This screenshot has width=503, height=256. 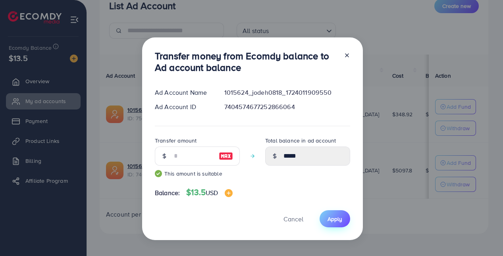 What do you see at coordinates (183, 106) in the screenshot?
I see `div: Ad Account ID` at bounding box center [183, 106].